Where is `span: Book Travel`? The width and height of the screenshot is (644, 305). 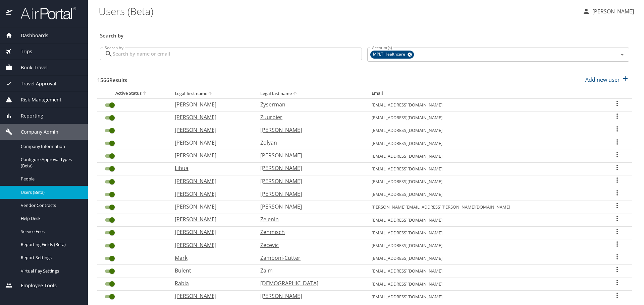
span: Book Travel is located at coordinates (30, 68).